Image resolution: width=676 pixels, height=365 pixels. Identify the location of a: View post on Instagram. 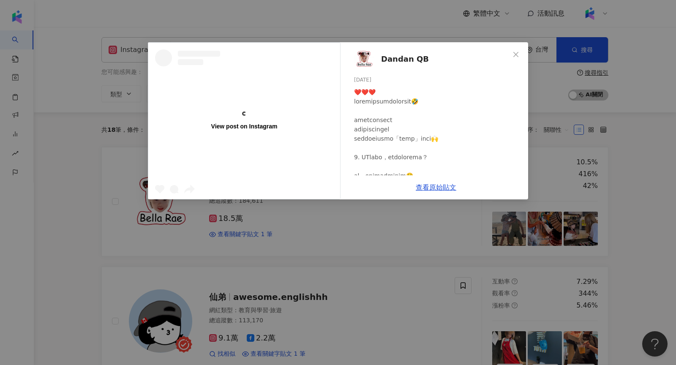
(244, 121).